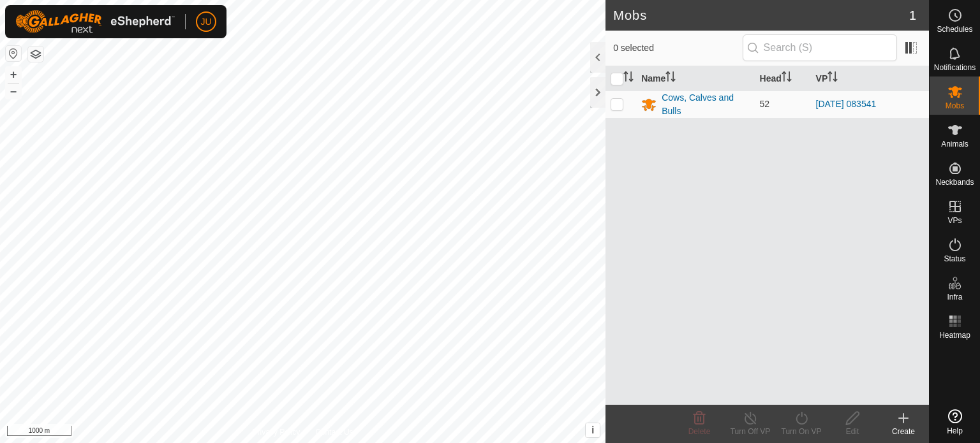  What do you see at coordinates (765, 104) in the screenshot?
I see `span: 52` at bounding box center [765, 104].